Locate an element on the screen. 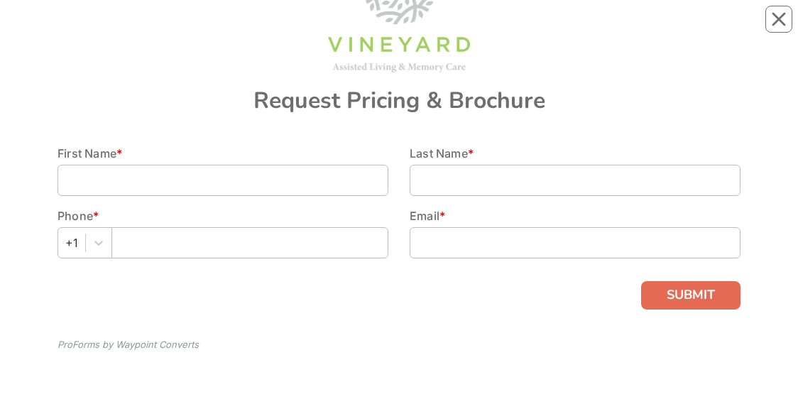 This screenshot has width=798, height=399. div: ProForms by Waypoint Converts is located at coordinates (128, 345).